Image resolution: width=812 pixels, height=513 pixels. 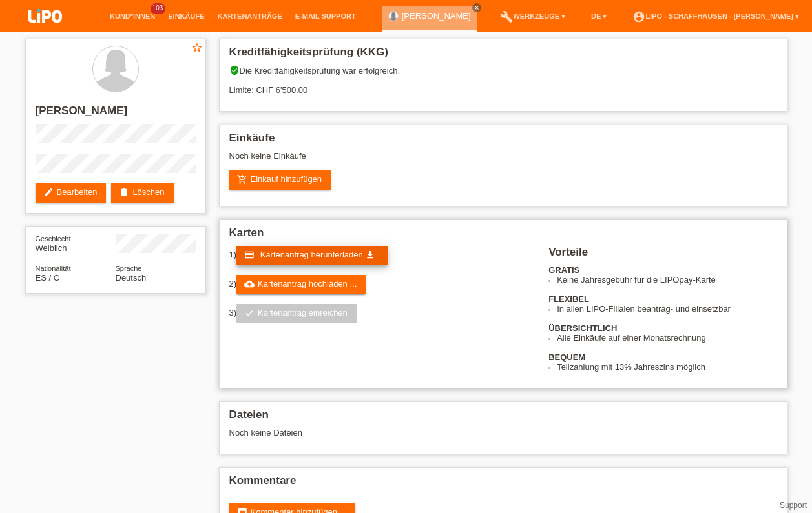 What do you see at coordinates (370, 255) in the screenshot?
I see `i: get_app` at bounding box center [370, 255].